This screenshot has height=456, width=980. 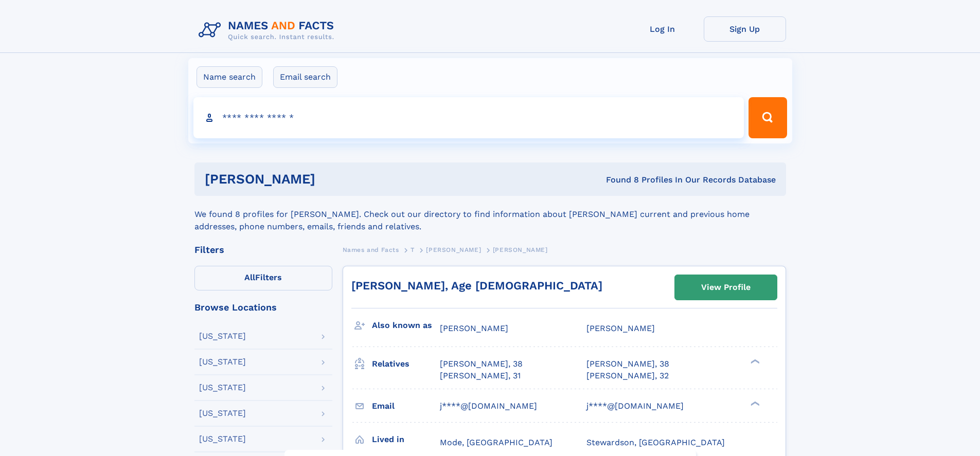 I want to click on h3: Lived in, so click(x=406, y=439).